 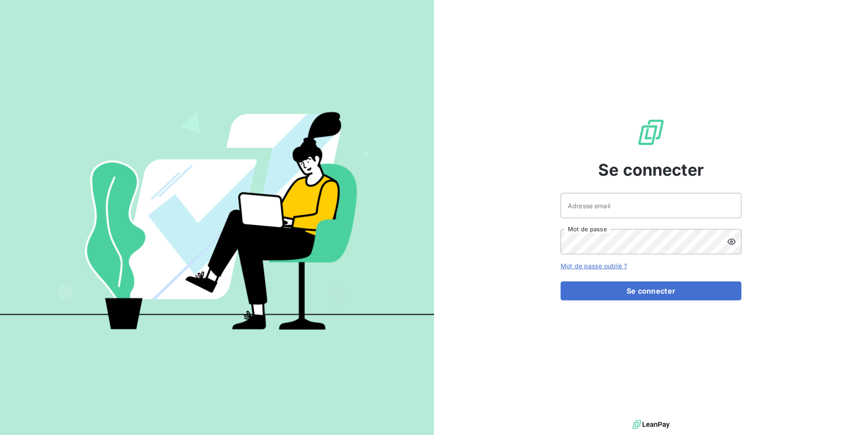 I want to click on button: Se connecter, so click(x=651, y=291).